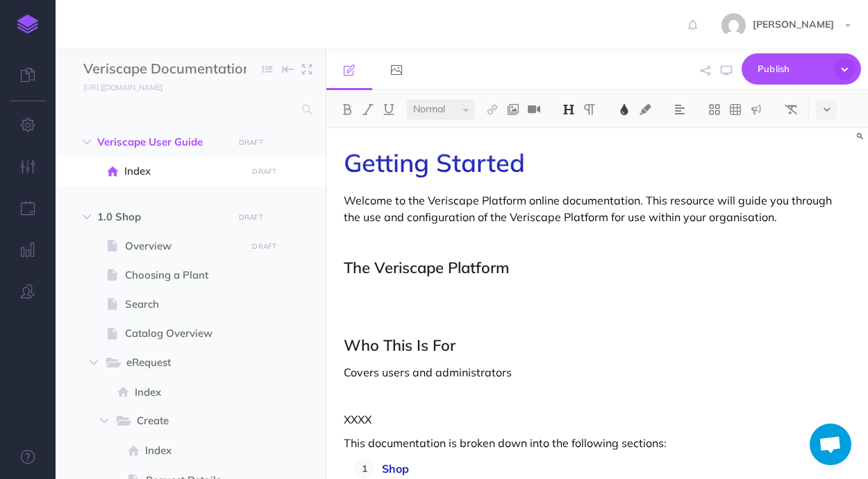 This screenshot has width=868, height=479. What do you see at coordinates (589, 110) in the screenshot?
I see `img: Paragraph button` at bounding box center [589, 110].